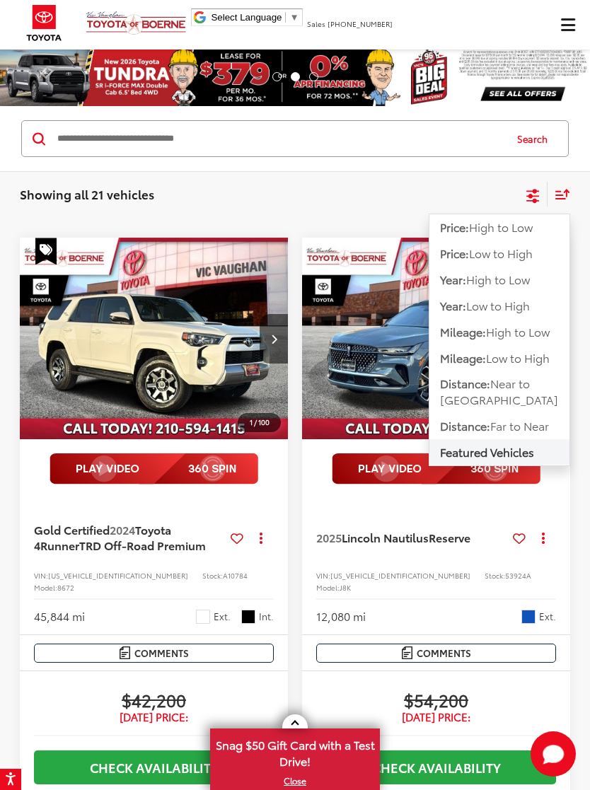 The image size is (590, 790). I want to click on button: Search, so click(535, 139).